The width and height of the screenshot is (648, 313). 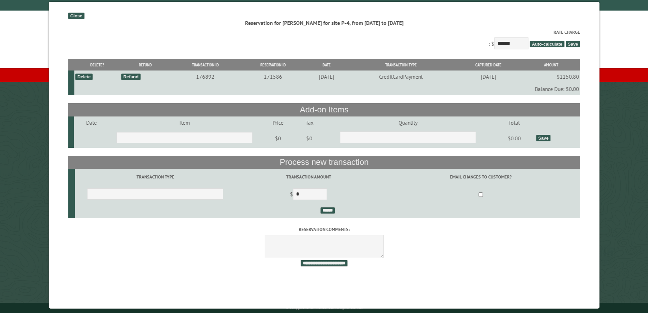 I want to click on th: Process new transaction, so click(x=324, y=162).